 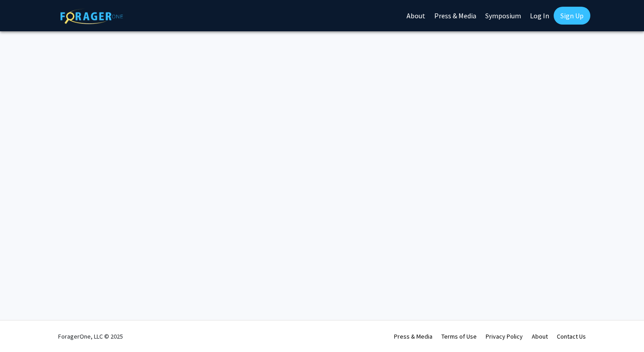 I want to click on a: Press & Media, so click(x=413, y=336).